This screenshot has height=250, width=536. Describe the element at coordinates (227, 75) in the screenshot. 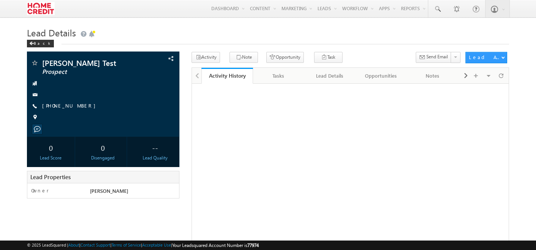

I see `div: Activity History` at that location.